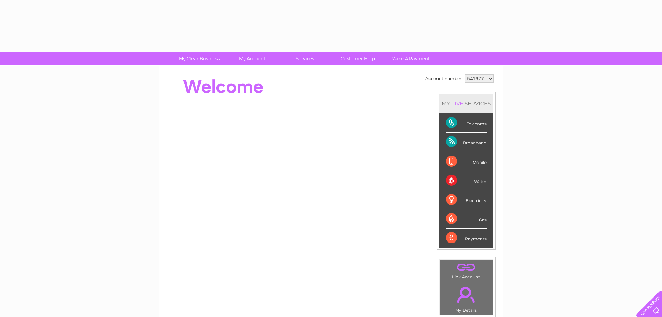  What do you see at coordinates (466, 238) in the screenshot?
I see `div: Payments` at bounding box center [466, 238].